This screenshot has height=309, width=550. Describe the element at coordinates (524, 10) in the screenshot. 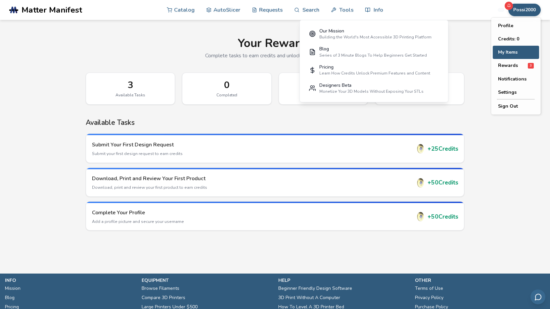

I see `button: Possi2000` at that location.